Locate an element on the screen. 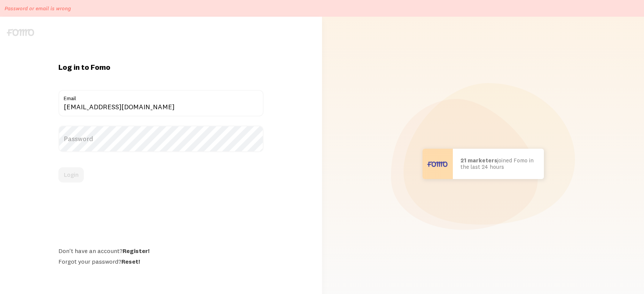 This screenshot has width=644, height=294. p: Password or email is wrong is located at coordinates (38, 8).